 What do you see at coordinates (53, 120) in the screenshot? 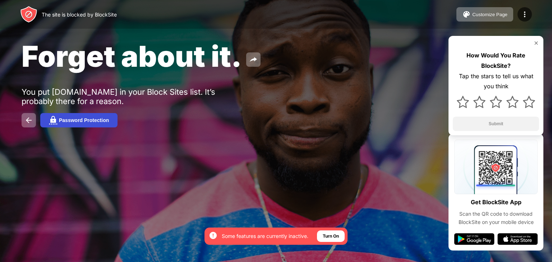
I see `img: password.svg` at bounding box center [53, 120].